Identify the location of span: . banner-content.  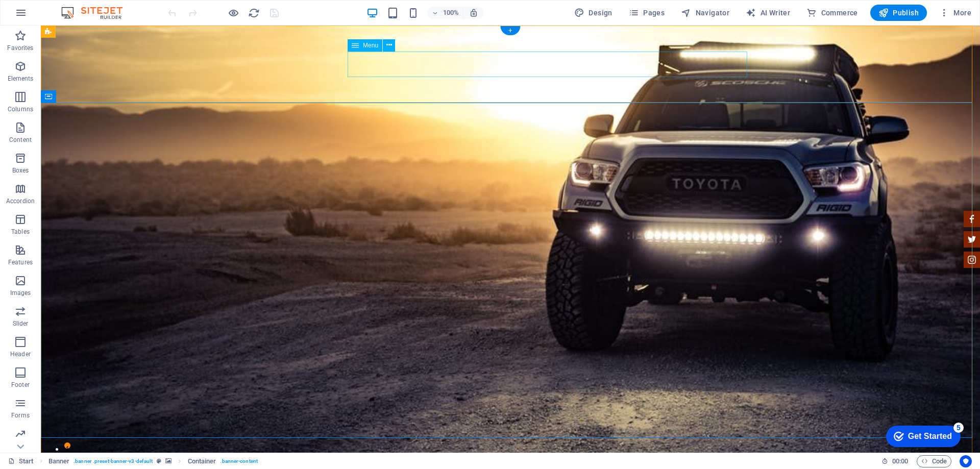
(239, 461).